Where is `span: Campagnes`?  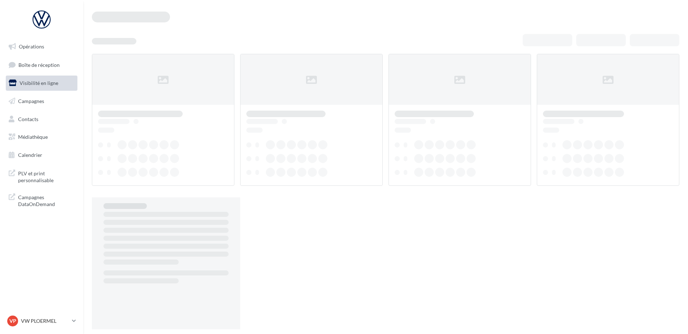
span: Campagnes is located at coordinates (31, 101).